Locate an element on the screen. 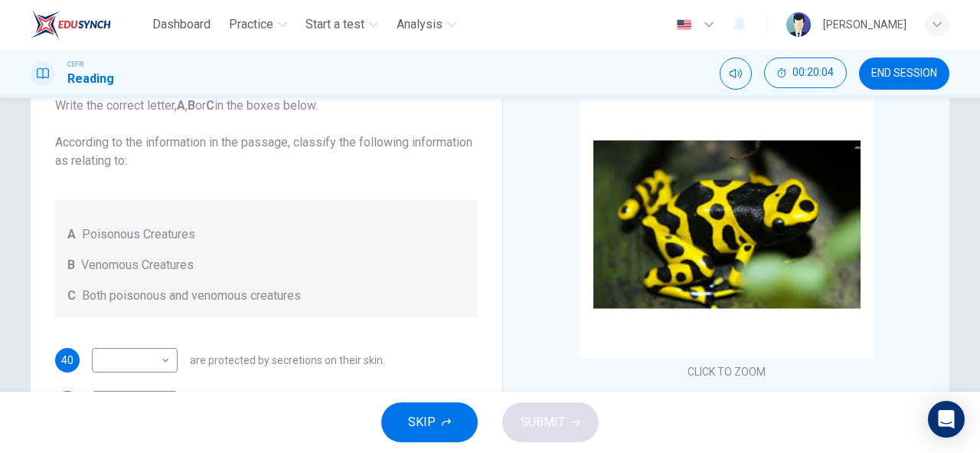  button: Practice is located at coordinates (258, 24).